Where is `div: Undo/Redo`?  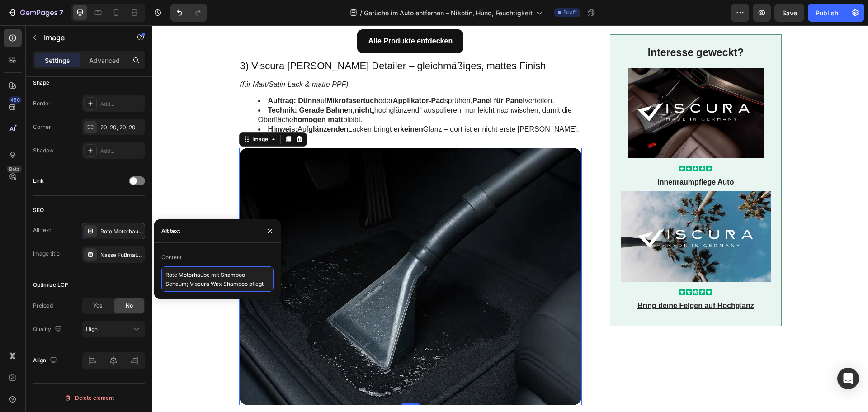
div: Undo/Redo is located at coordinates (189, 13).